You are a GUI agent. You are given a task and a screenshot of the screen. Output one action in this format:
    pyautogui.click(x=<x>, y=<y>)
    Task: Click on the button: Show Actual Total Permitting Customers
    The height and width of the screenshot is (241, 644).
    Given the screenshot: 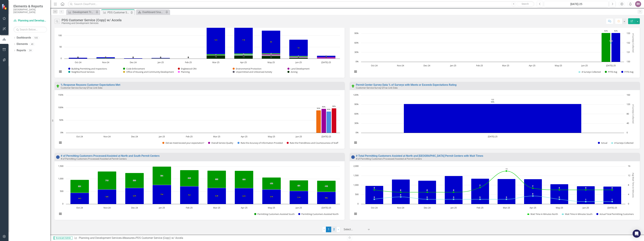 What is the action you would take?
    pyautogui.click(x=615, y=214)
    